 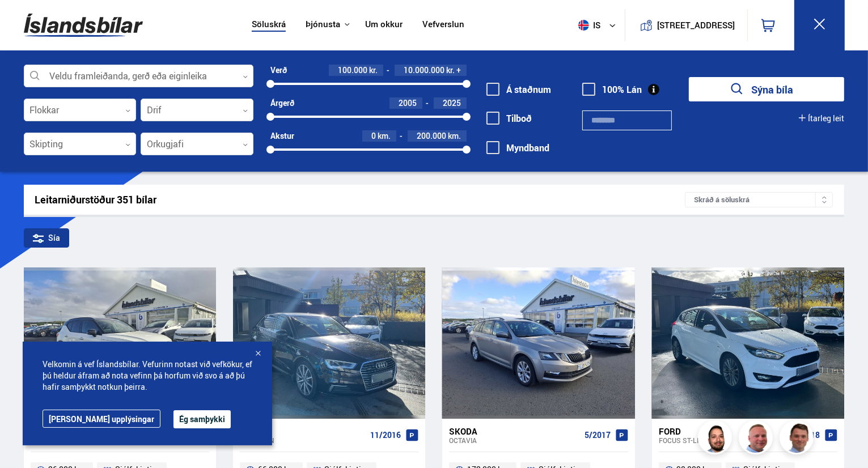 What do you see at coordinates (588, 25) in the screenshot?
I see `span: is` at bounding box center [588, 25].